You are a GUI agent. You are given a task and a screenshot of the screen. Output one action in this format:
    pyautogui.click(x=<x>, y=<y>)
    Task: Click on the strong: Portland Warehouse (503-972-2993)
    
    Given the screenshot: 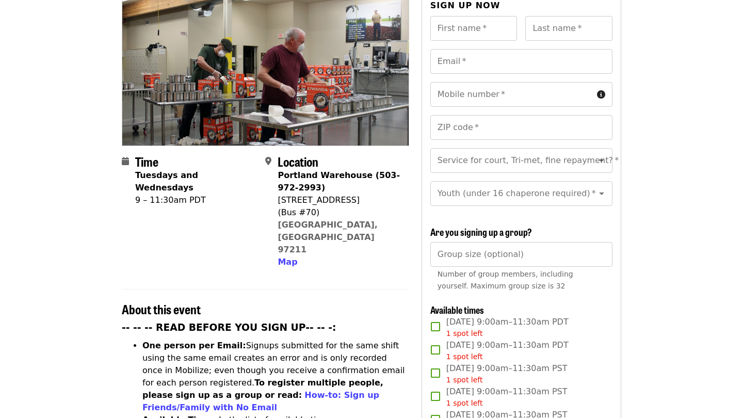 What is the action you would take?
    pyautogui.click(x=338, y=181)
    